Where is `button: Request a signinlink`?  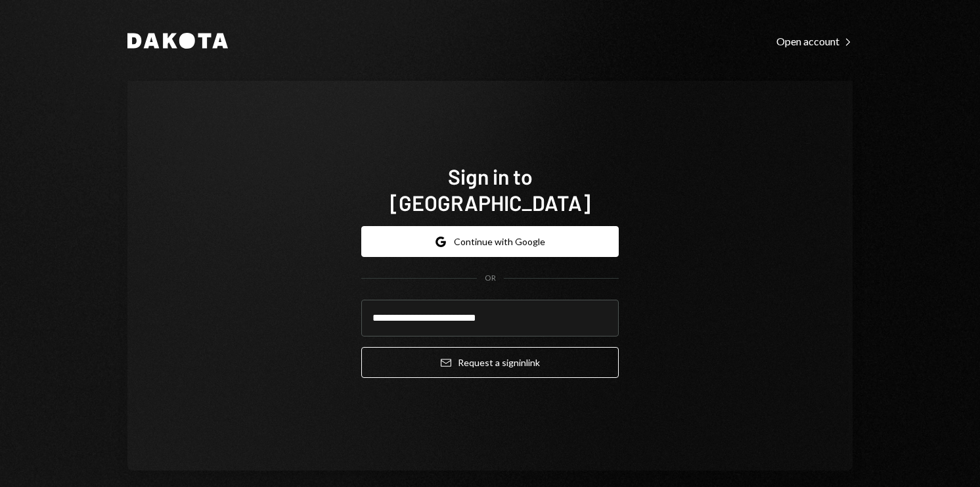 button: Request a signinlink is located at coordinates (490, 362).